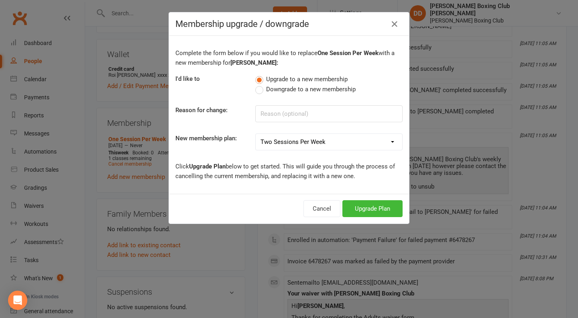 This screenshot has width=578, height=318. Describe the element at coordinates (202, 110) in the screenshot. I see `label: Reason for change:` at that location.